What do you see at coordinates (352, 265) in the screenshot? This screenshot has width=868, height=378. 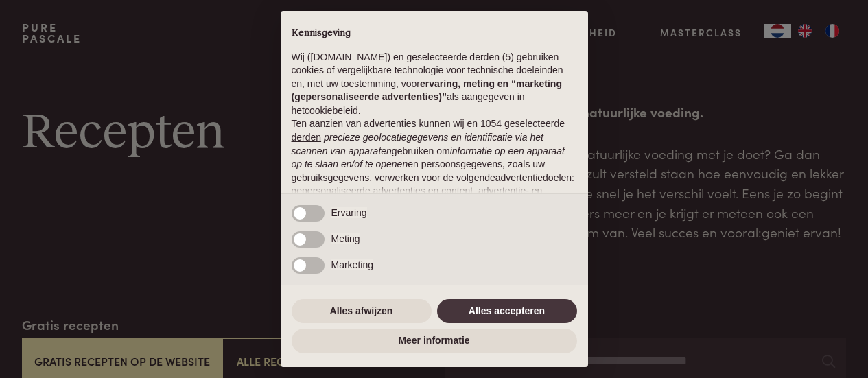 I see `span: Marketing` at bounding box center [352, 265].